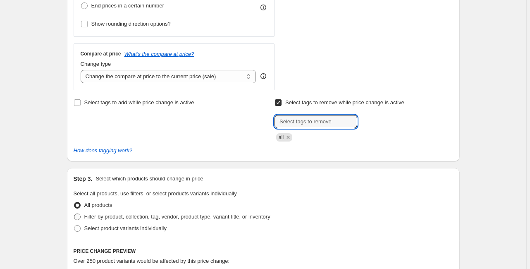 The height and width of the screenshot is (269, 530). What do you see at coordinates (103, 150) in the screenshot?
I see `i: How does tagging work?` at bounding box center [103, 150].